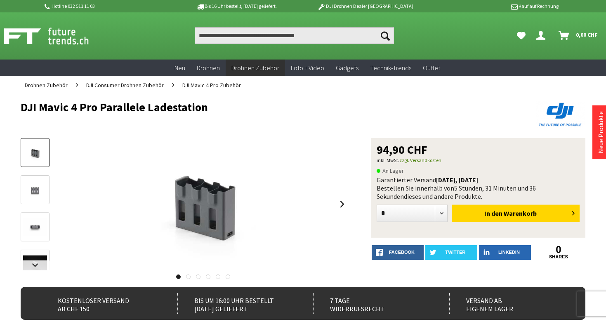  Describe the element at coordinates (180, 68) in the screenshot. I see `a: Neu` at that location.